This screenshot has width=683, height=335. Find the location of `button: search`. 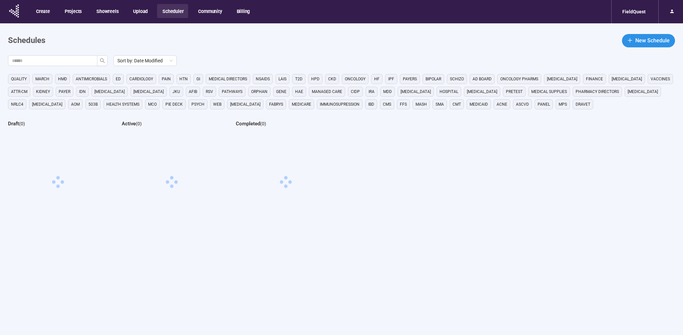

button: search is located at coordinates (102, 61).